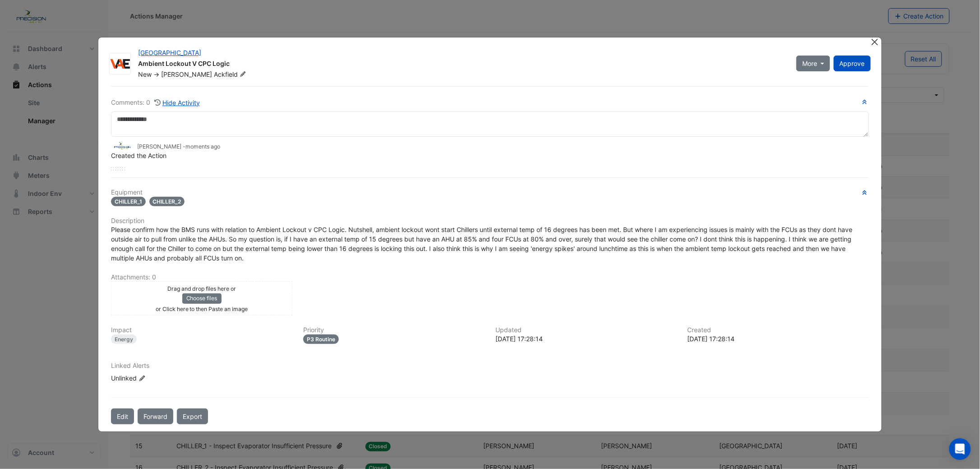  Describe the element at coordinates (156, 103) in the screenshot. I see `div: Comments: 0` at that location.